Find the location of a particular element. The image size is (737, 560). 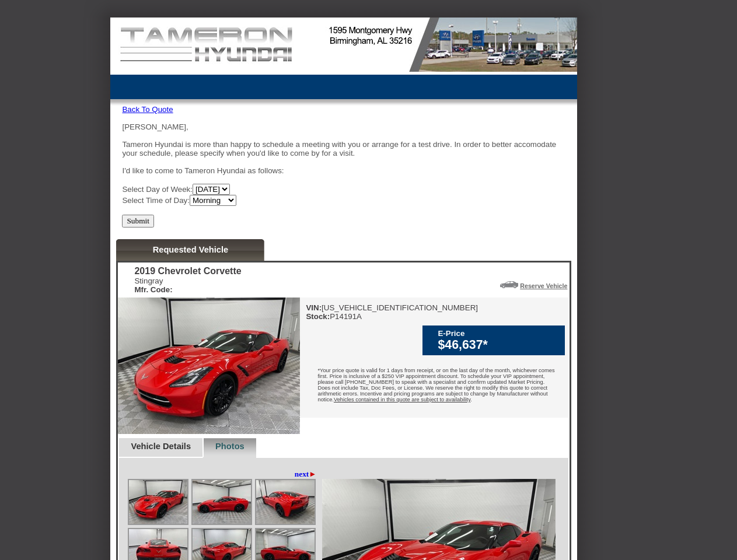

div: E-Price is located at coordinates (498, 333).